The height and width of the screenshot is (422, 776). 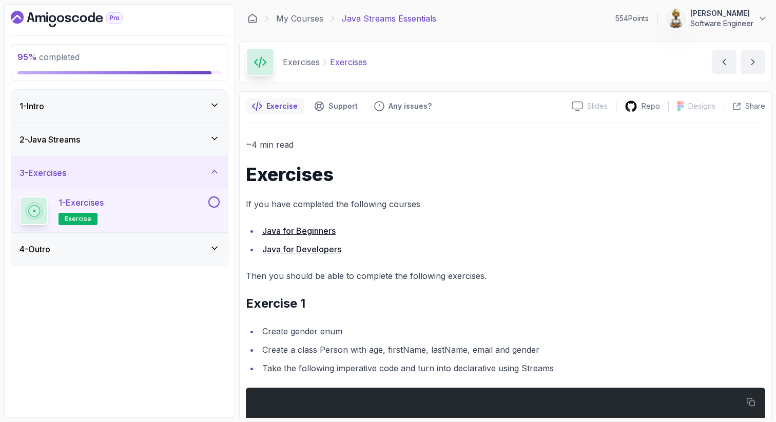 I want to click on img: user profile image, so click(x=676, y=18).